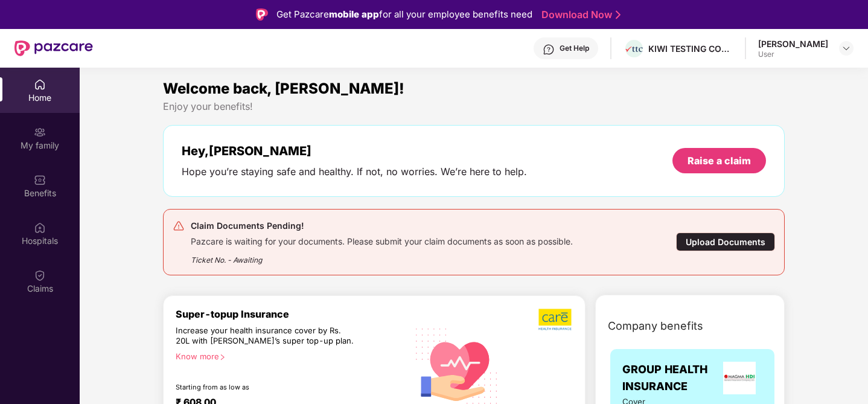 Image resolution: width=868 pixels, height=404 pixels. What do you see at coordinates (354, 14) in the screenshot?
I see `strong: mobile app` at bounding box center [354, 14].